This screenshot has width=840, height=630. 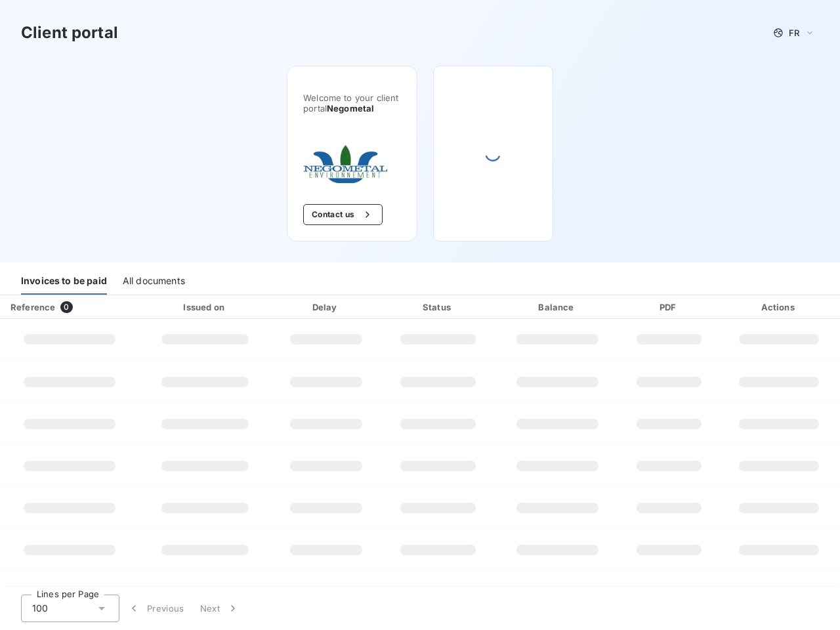 I want to click on span: Welcome to your client portal, so click(x=352, y=103).